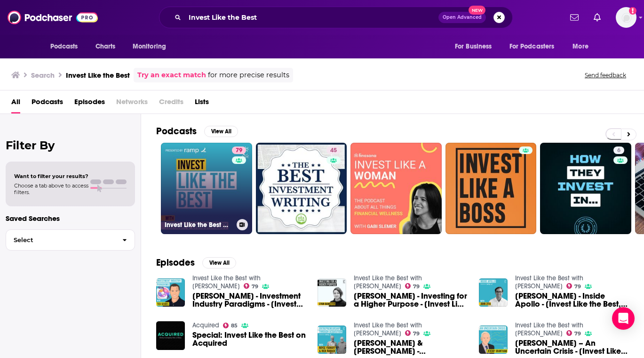 The width and height of the screenshot is (644, 358). Describe the element at coordinates (105, 47) in the screenshot. I see `a: Charts` at that location.